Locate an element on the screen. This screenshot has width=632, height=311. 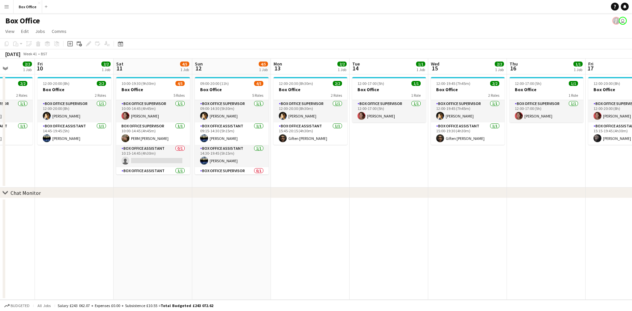
div: Chat Monitor is located at coordinates (26, 193).